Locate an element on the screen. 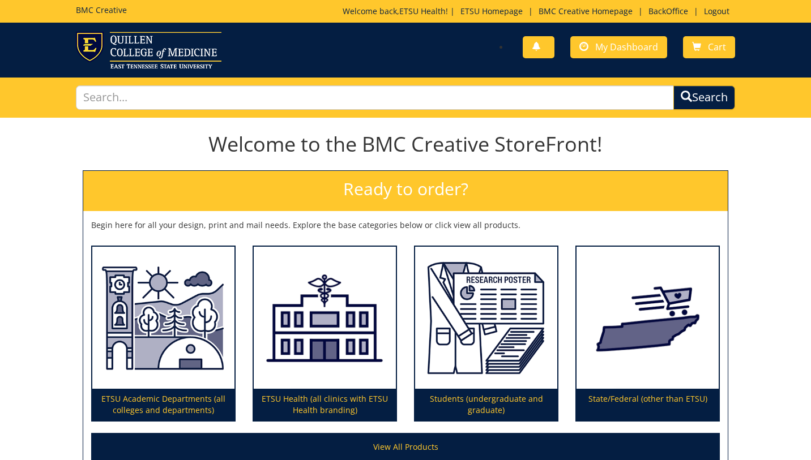 This screenshot has height=460, width=811. a: Cart is located at coordinates (709, 47).